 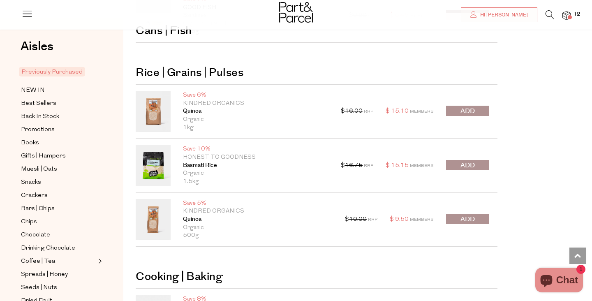 I want to click on img: Part&Parcel, so click(x=296, y=12).